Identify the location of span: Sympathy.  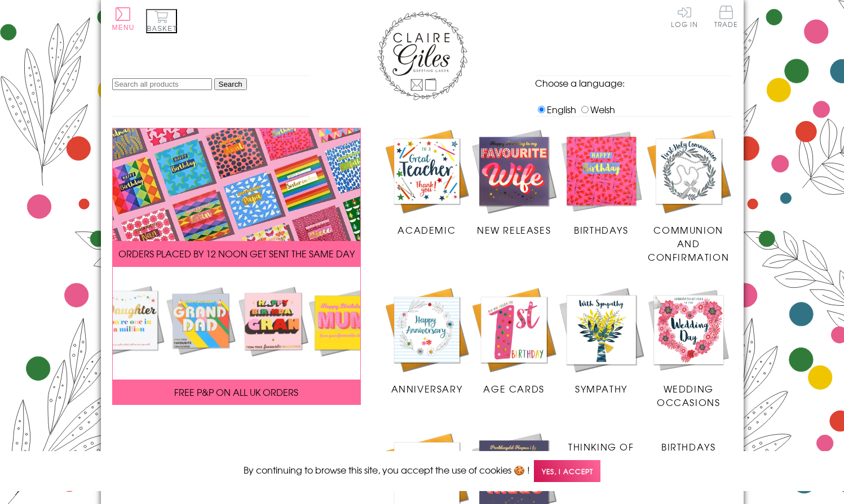
(601, 389).